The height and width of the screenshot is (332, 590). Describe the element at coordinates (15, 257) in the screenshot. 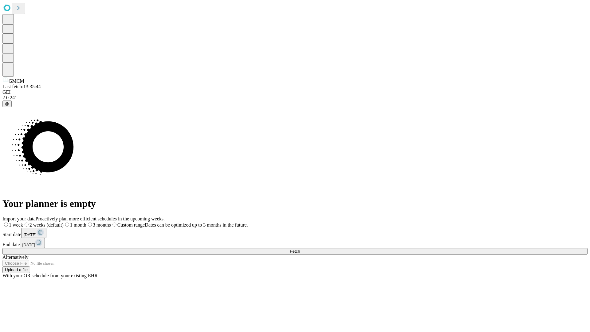

I see `span: Alternatively` at that location.